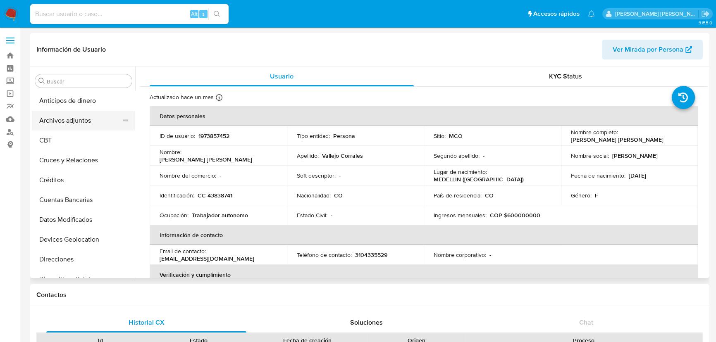 The image size is (716, 342). What do you see at coordinates (217, 14) in the screenshot?
I see `button: search-icon` at bounding box center [217, 14].